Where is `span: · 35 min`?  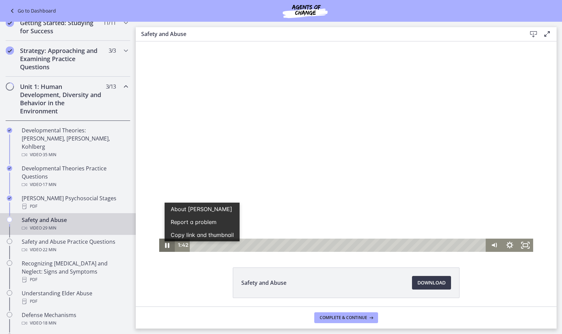 span: · 35 min is located at coordinates (49, 155).